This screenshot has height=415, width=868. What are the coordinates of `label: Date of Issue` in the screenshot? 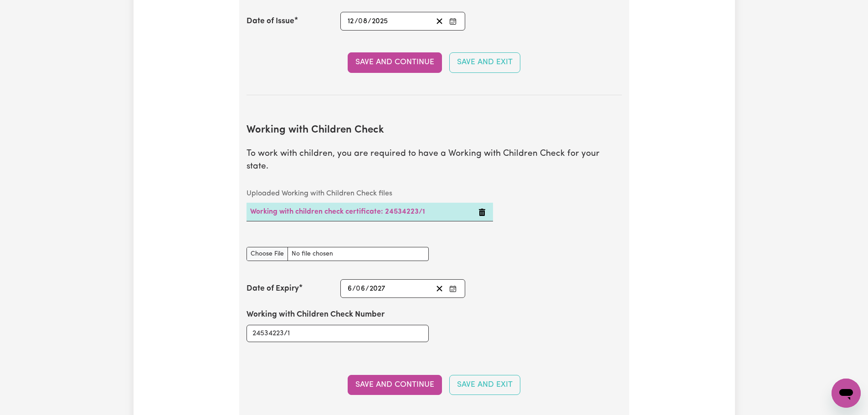 It's located at (270, 22).